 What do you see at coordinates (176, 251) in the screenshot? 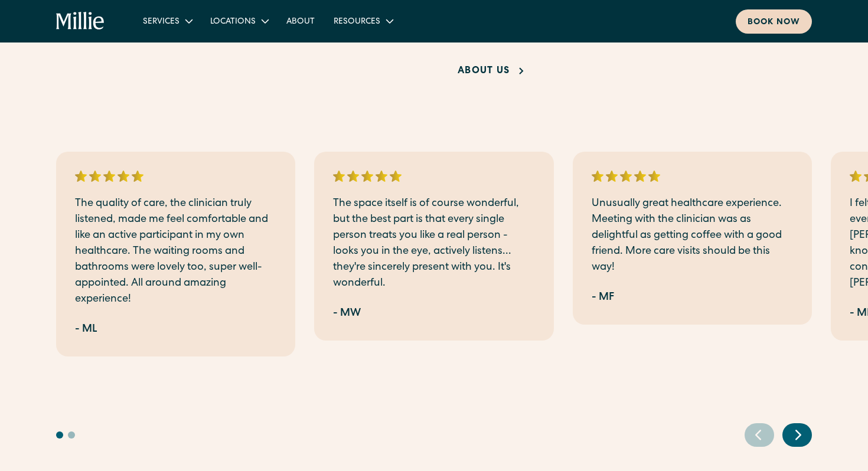
I see `p: The quality of care, the clinician truly listened, made me feel comfortable and like an active pa...` at bounding box center [176, 251].